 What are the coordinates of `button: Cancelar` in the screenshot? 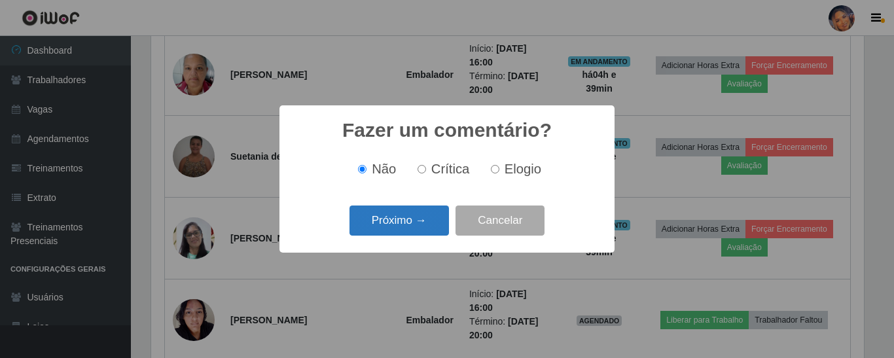 It's located at (500, 221).